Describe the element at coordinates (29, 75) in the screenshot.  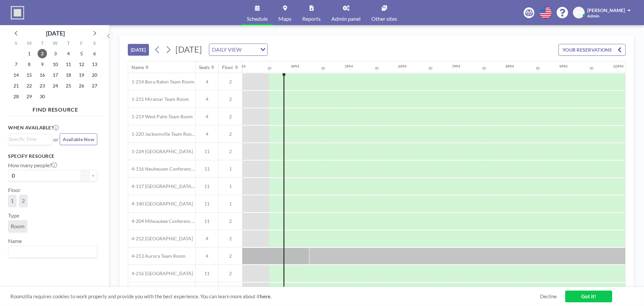
I see `span: Monday, September 15, 2025` at that location.